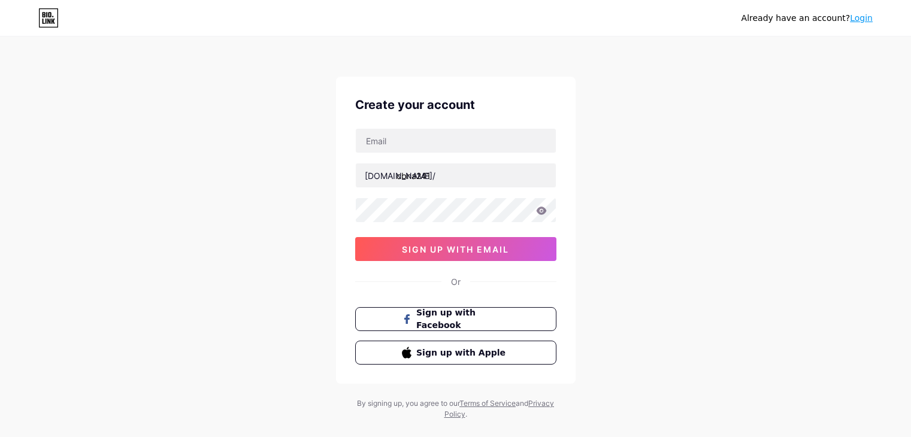 The image size is (911, 437). I want to click on a: Sign up with Apple, so click(456, 353).